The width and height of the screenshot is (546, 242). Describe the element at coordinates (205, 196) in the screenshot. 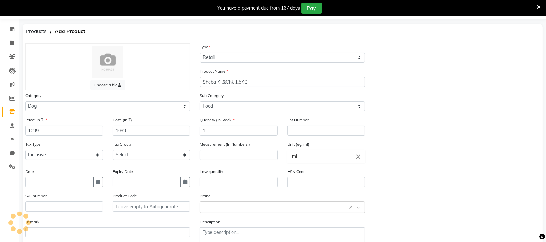

I see `label: Brand` at that location.